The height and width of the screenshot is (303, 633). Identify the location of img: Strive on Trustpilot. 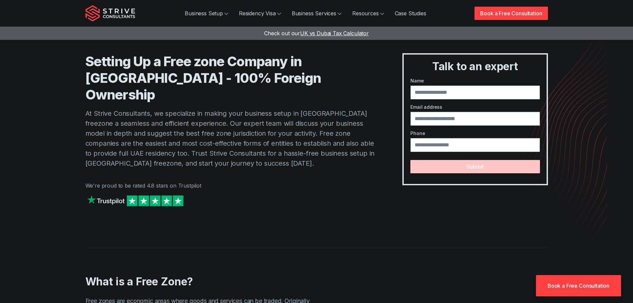
(135, 200).